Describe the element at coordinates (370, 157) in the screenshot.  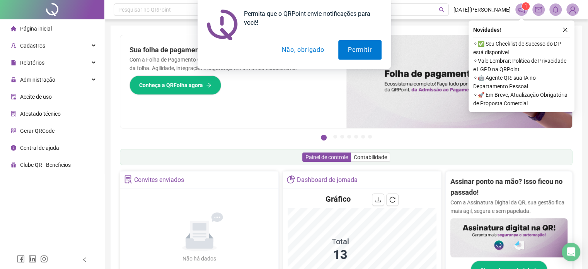
I see `span: Contabilidade` at that location.